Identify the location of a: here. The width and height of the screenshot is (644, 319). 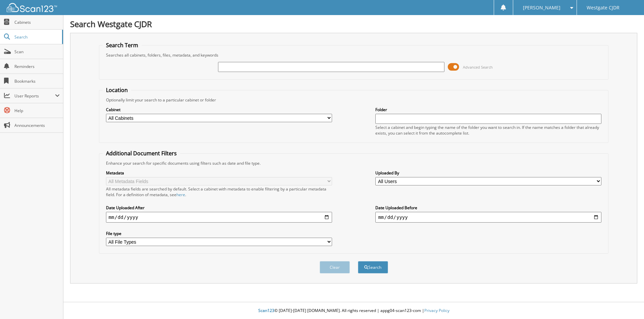
(181, 195).